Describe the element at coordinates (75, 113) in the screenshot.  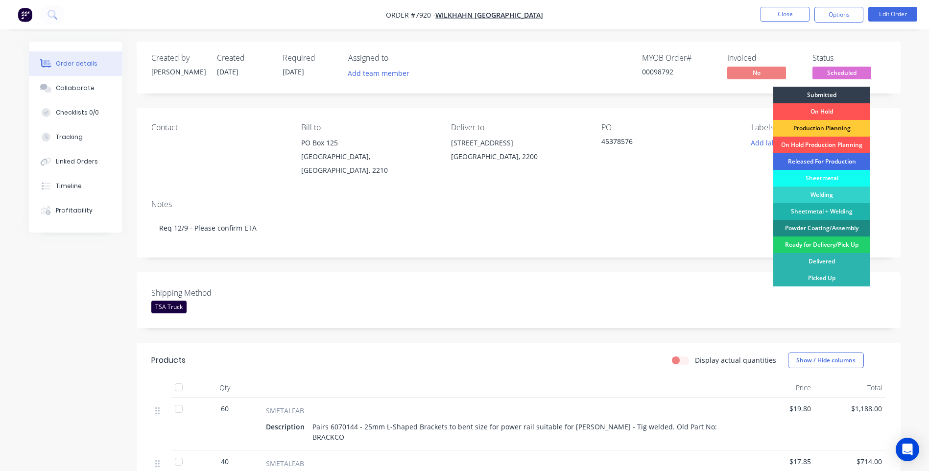
I see `button: Checklists 0/0` at that location.